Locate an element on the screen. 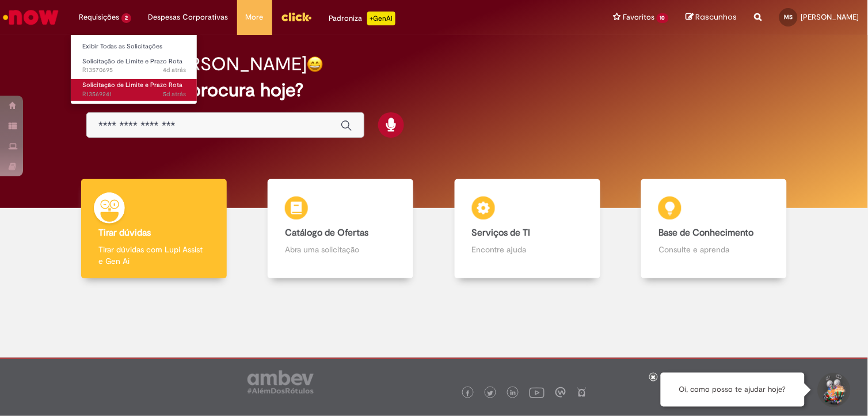  img: logo_footer_twitter.png is located at coordinates (490, 393).